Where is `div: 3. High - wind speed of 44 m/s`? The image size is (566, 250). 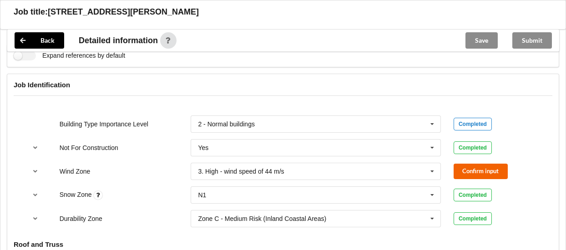
div: 3. High - wind speed of 44 m/s is located at coordinates (240, 171).